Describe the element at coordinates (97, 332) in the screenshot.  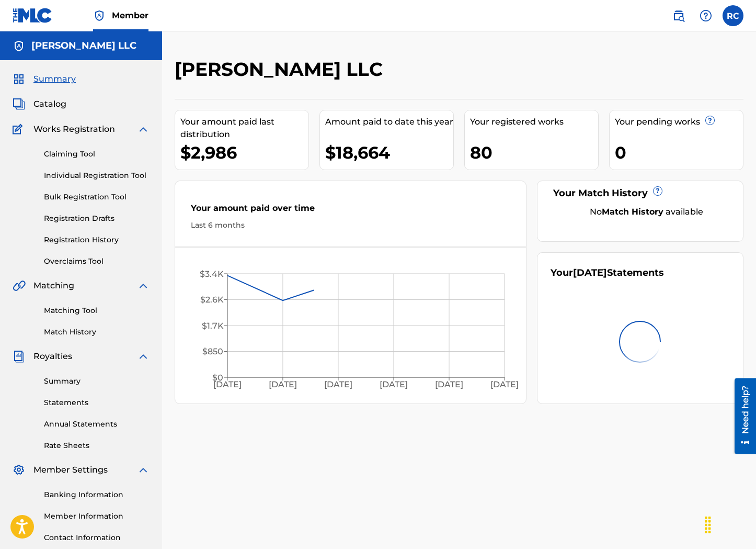
I see `a: Match History` at that location.